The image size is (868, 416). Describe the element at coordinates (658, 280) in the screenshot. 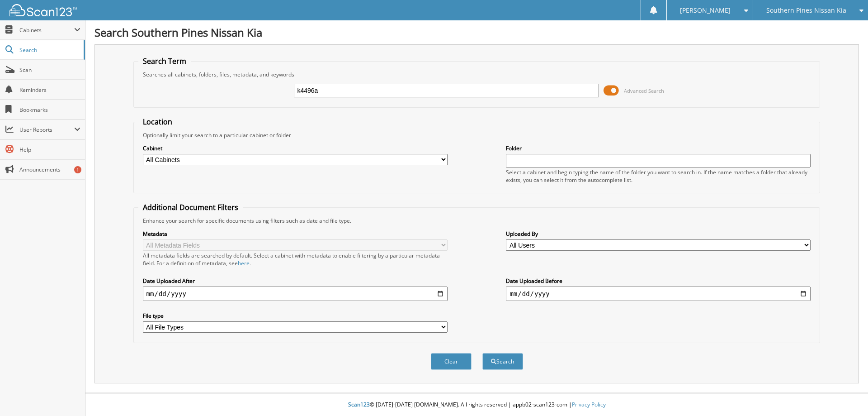

I see `label: Date Uploaded Before` at that location.